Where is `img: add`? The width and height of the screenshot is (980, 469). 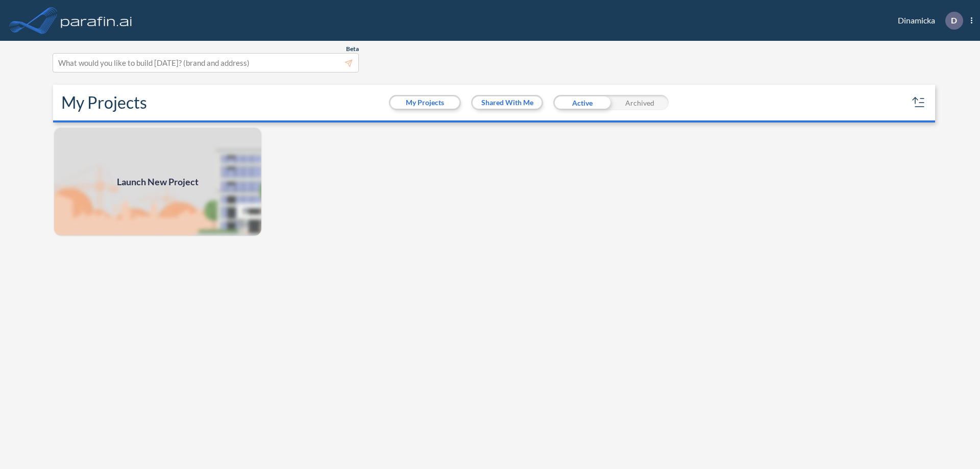 img: add is located at coordinates (158, 182).